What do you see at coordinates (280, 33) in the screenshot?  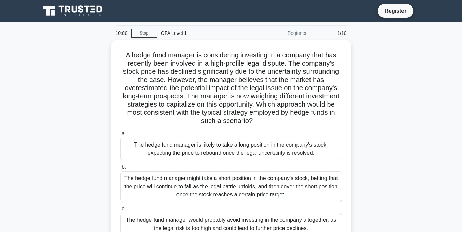 I see `div: Beginner` at bounding box center [280, 33].